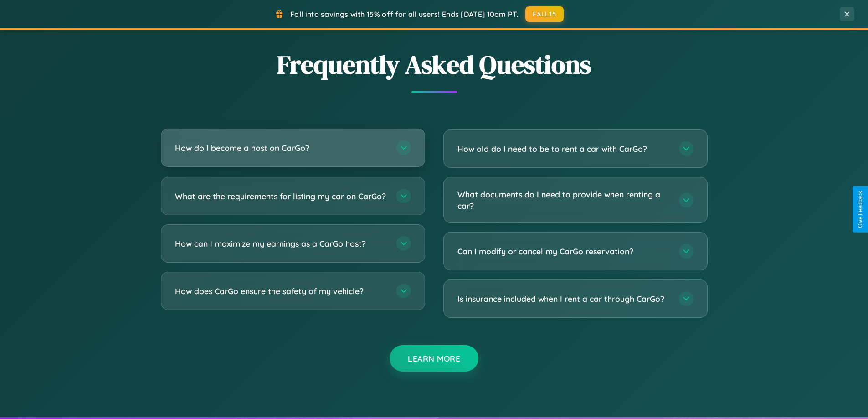  What do you see at coordinates (434, 358) in the screenshot?
I see `button: Learn More` at bounding box center [434, 358].